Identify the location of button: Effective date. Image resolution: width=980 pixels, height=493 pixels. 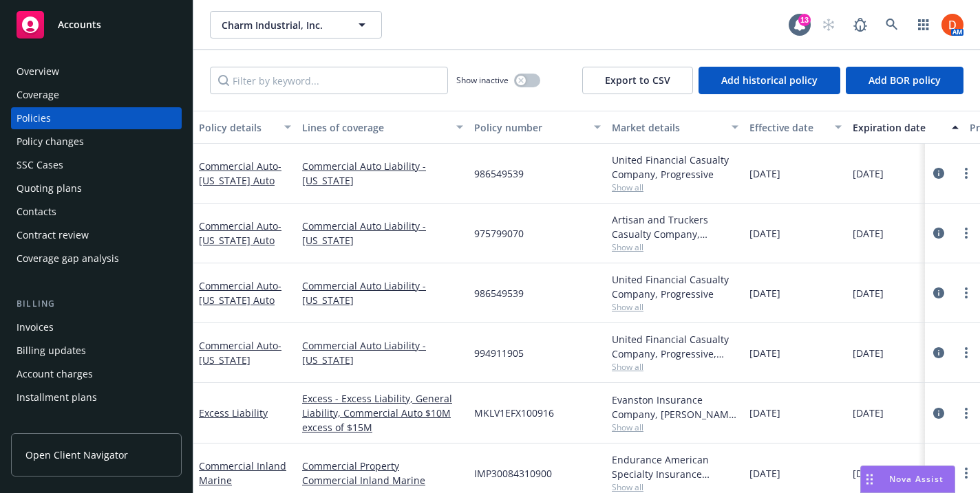
(795, 127).